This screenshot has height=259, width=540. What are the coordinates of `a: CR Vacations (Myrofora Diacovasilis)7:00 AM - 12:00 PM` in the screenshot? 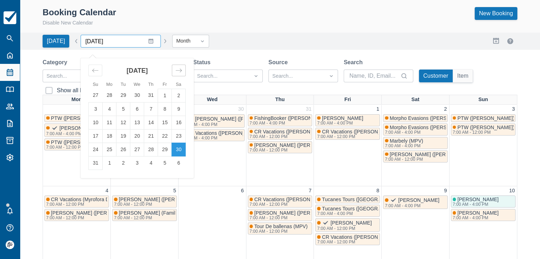 It's located at (77, 201).